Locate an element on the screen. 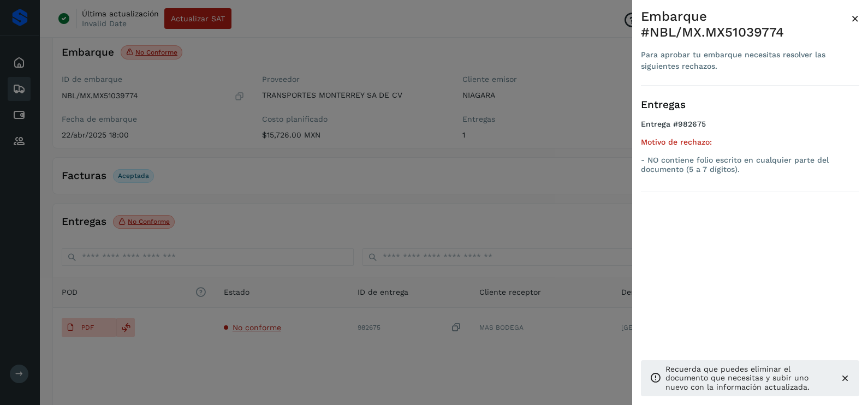  div: Embarque #NBL/MX.MX51039774 is located at coordinates (746, 25).